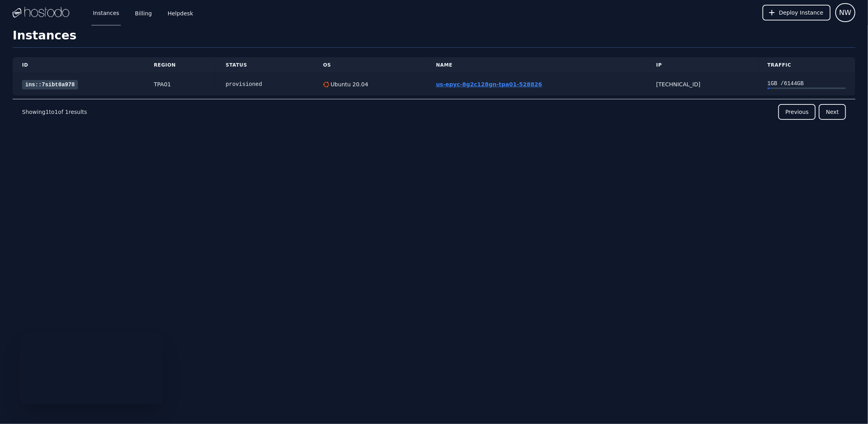  Describe the element at coordinates (370, 65) in the screenshot. I see `th: OS` at that location.